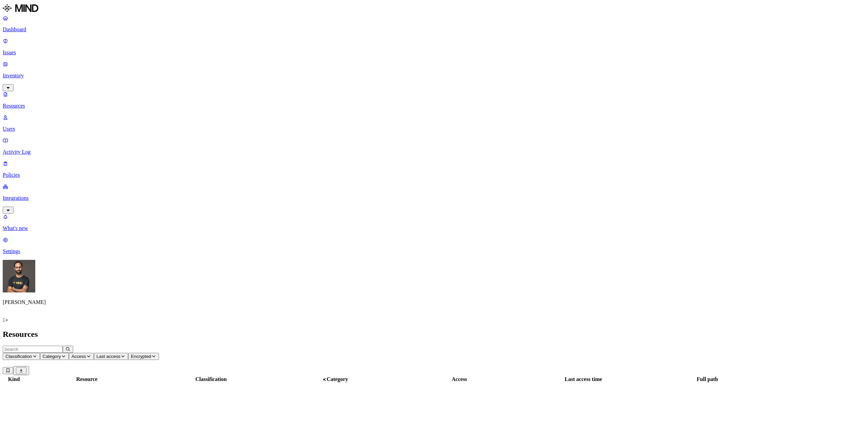 This screenshot has height=439, width=868. I want to click on div: Resource, so click(87, 379).